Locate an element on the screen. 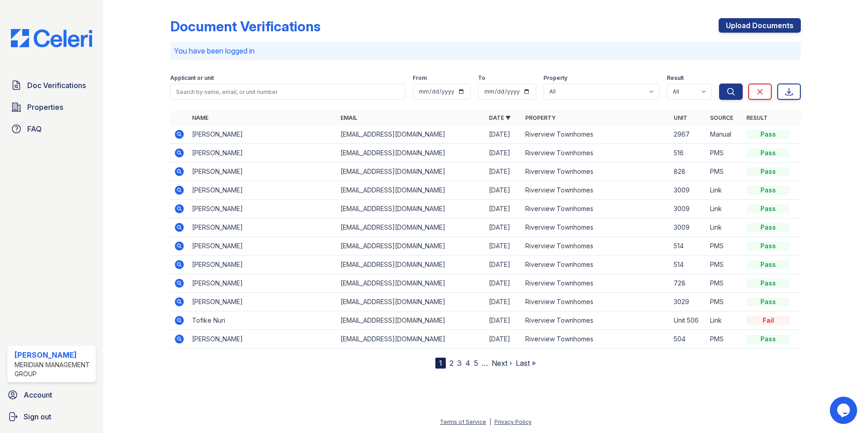  td: 514 is located at coordinates (688, 246).